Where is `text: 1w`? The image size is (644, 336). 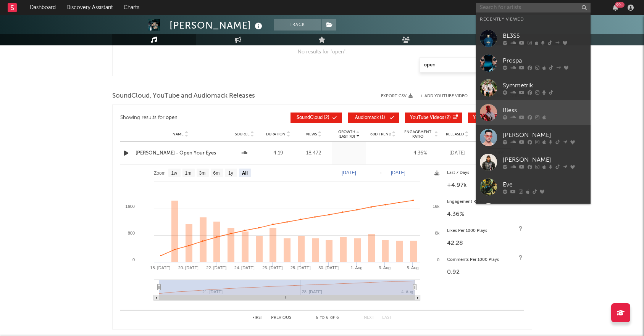
text: 1w is located at coordinates (174, 173).